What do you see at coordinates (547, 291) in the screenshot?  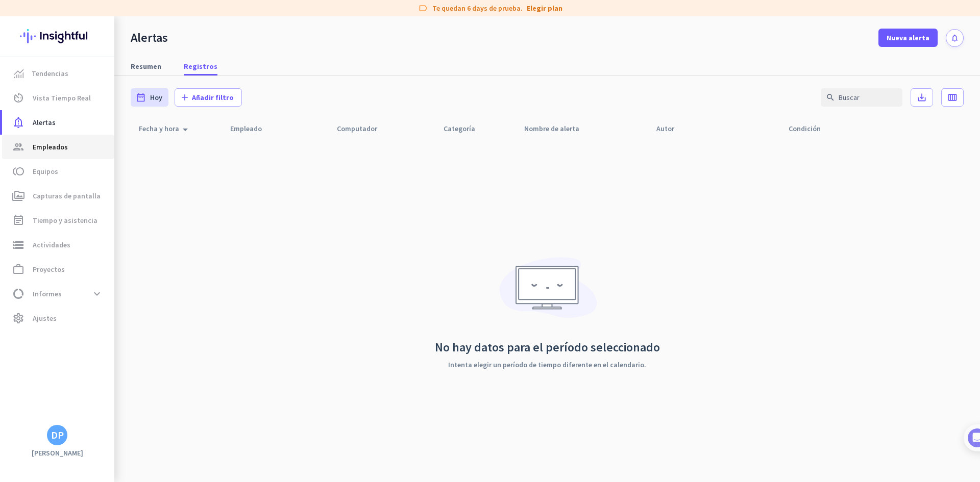 I see `img: no results` at bounding box center [547, 291].